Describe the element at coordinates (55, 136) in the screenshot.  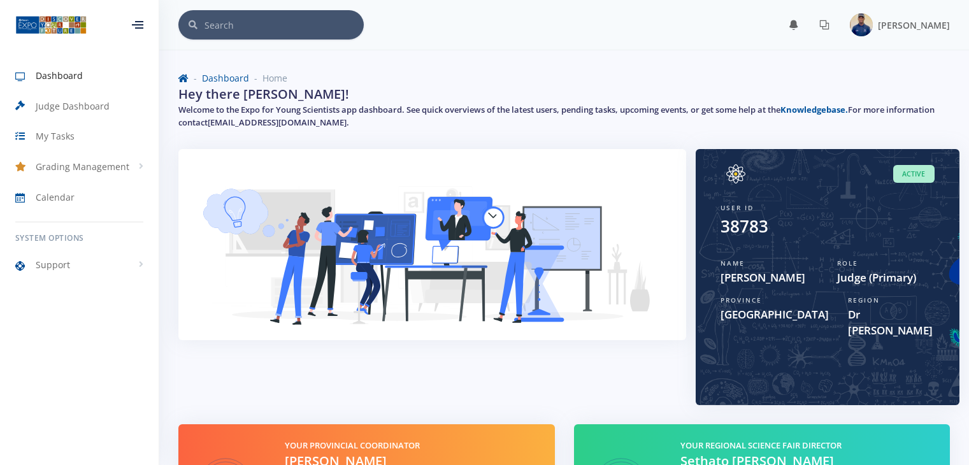
I see `span: My Tasks` at that location.